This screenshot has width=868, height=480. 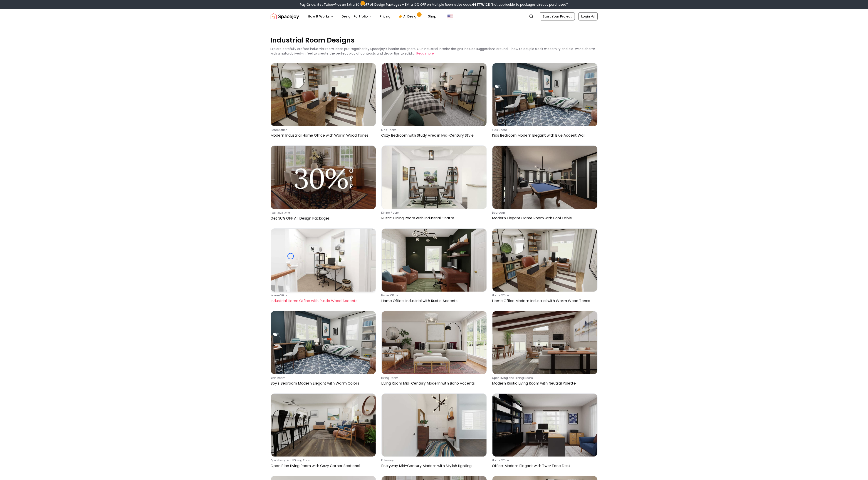 What do you see at coordinates (322, 384) in the screenshot?
I see `p: Boy's Bedroom Modern Elegant with Warm Colors` at bounding box center [322, 384].